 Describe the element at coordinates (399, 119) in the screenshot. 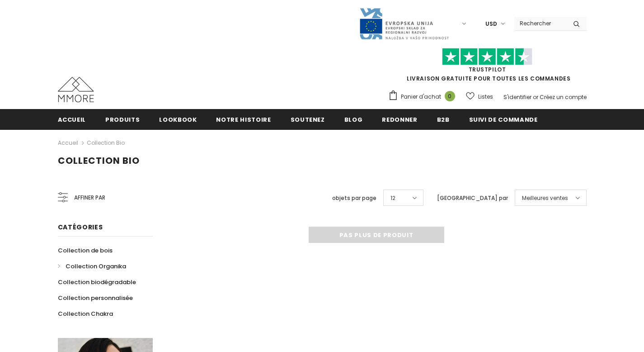

I see `a: Redonner` at that location.